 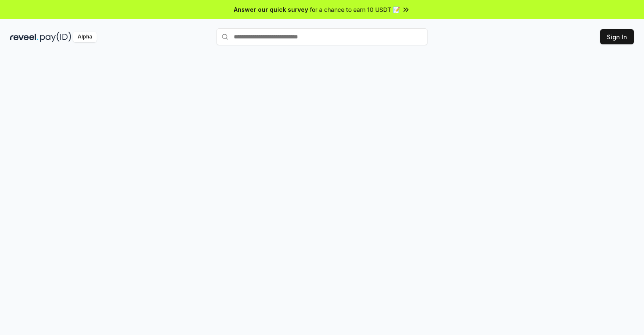 I want to click on button: Sign In, so click(x=617, y=37).